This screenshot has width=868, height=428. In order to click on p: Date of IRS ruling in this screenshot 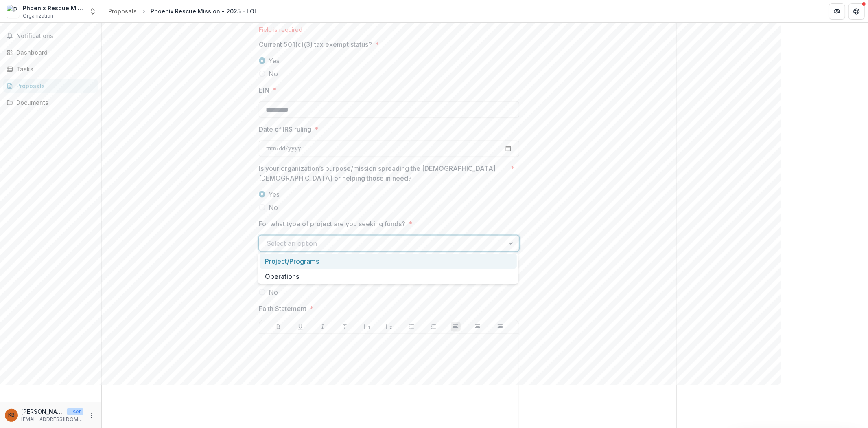, I will do `click(285, 129)`.